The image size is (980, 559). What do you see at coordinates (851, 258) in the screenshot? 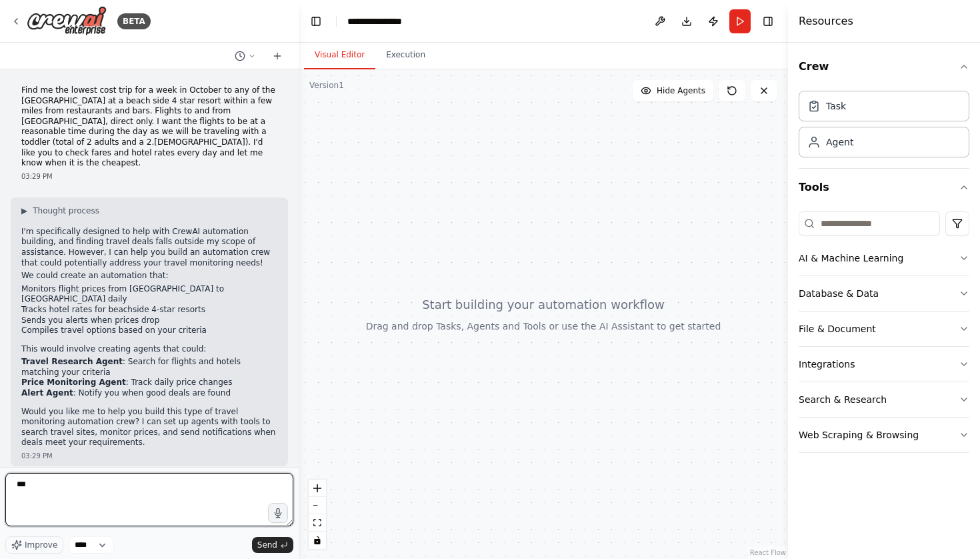
I see `div: AI & Machine Learning` at bounding box center [851, 258].